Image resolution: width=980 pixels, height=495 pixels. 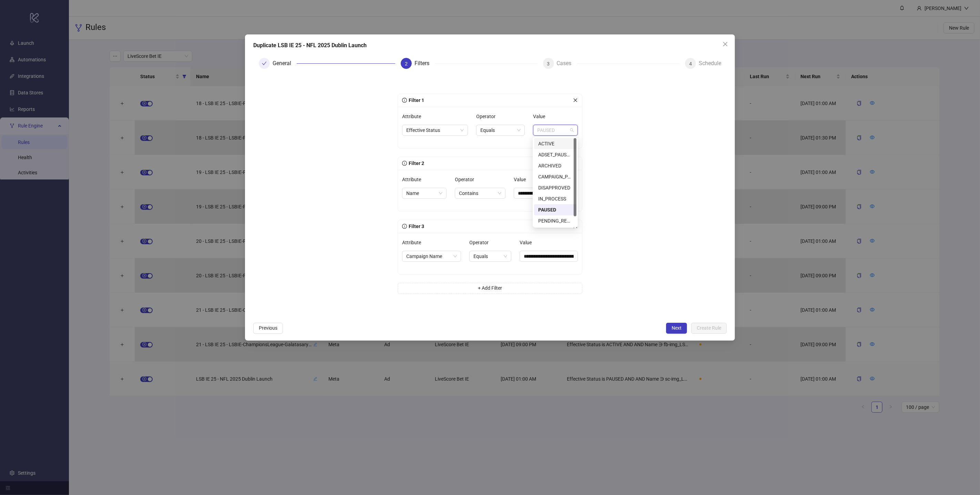 What do you see at coordinates (424, 193) in the screenshot?
I see `span: Name` at bounding box center [424, 193].